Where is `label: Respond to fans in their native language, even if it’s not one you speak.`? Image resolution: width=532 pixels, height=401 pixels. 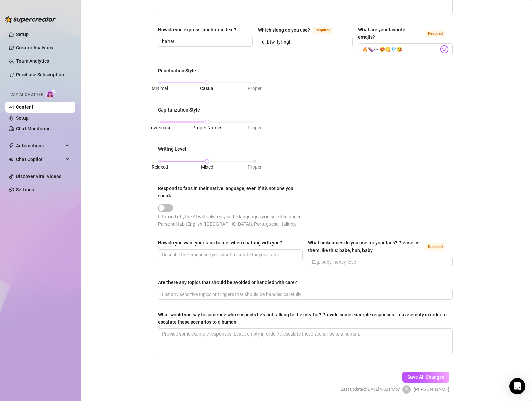 label: Respond to fans in their native language, even if it’s not one you speak. is located at coordinates (232, 192).